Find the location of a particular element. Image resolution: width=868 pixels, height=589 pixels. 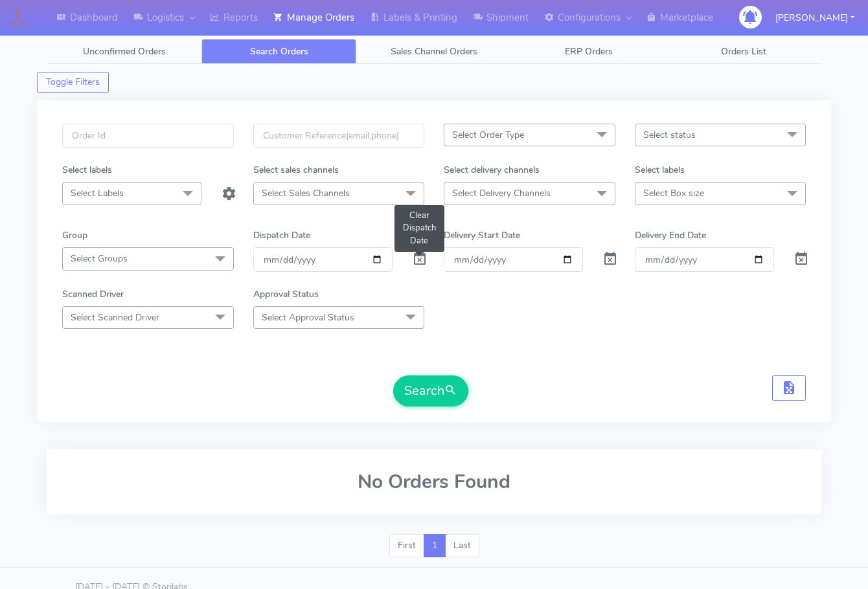

a: 1 is located at coordinates (435, 545).